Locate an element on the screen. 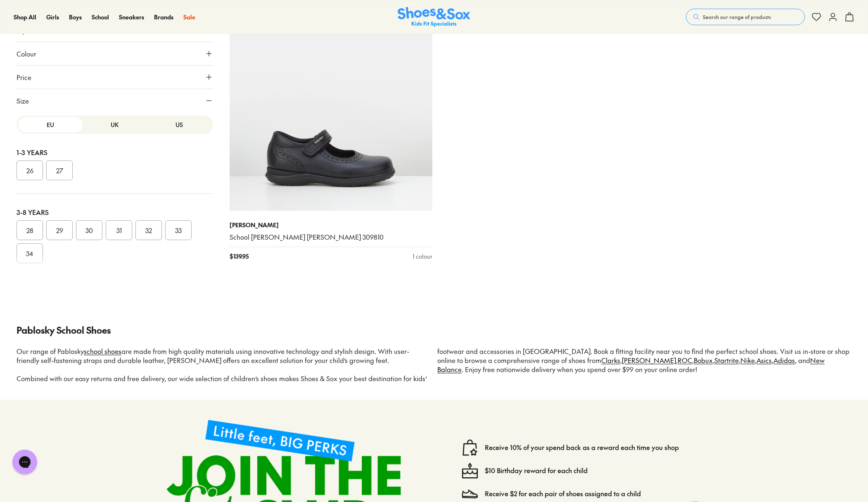 The width and height of the screenshot is (868, 502). button: 28 is located at coordinates (29, 230).